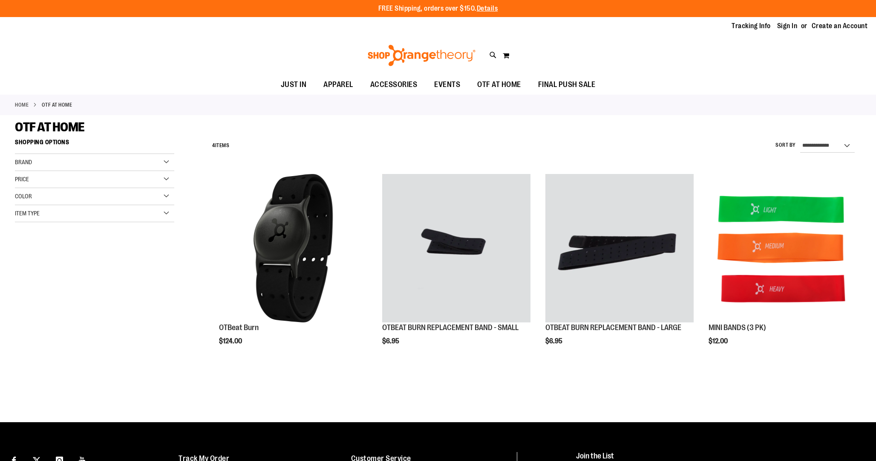  I want to click on a: Home, so click(22, 105).